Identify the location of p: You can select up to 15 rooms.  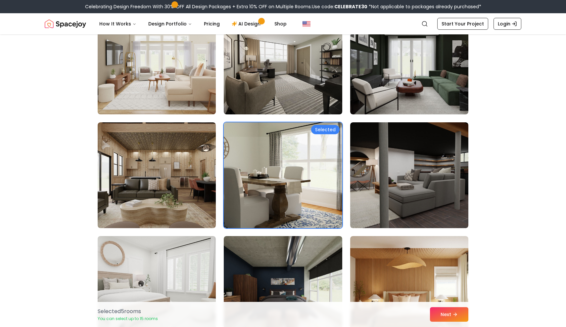
(128, 319).